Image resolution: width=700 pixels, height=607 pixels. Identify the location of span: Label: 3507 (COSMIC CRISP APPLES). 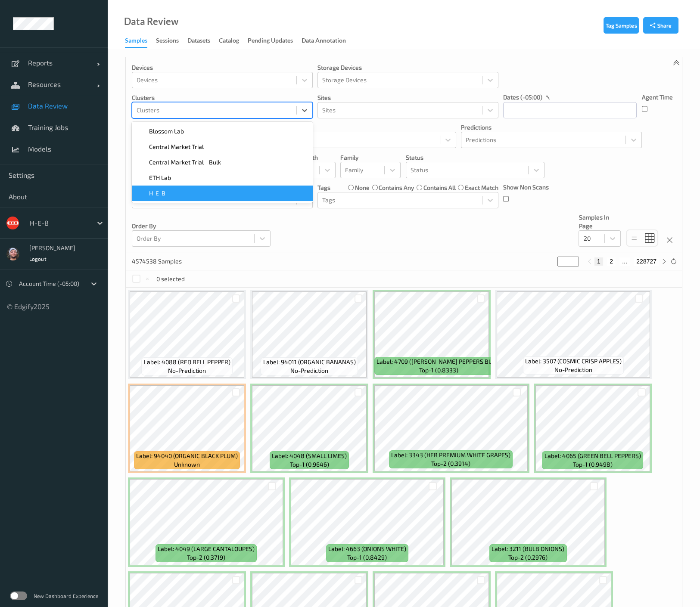
(573, 361).